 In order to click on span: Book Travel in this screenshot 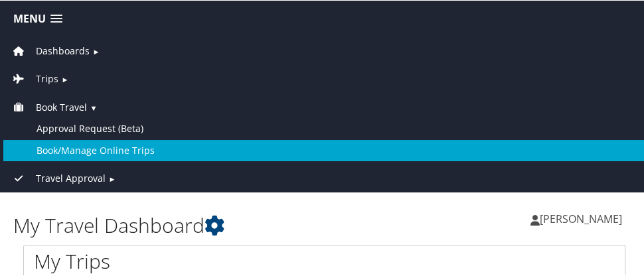, I will do `click(61, 106)`.